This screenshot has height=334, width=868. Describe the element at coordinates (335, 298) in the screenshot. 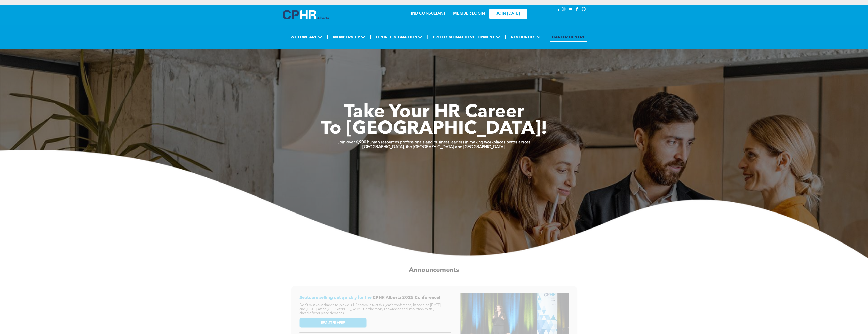

I see `span: Seats are selling out quickly for the` at that location.